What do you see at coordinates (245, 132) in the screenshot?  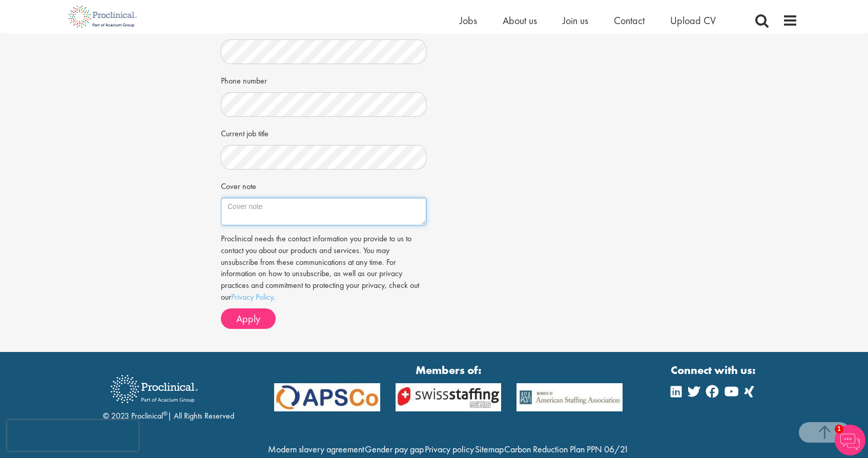 I see `label: Current job title` at bounding box center [245, 132].